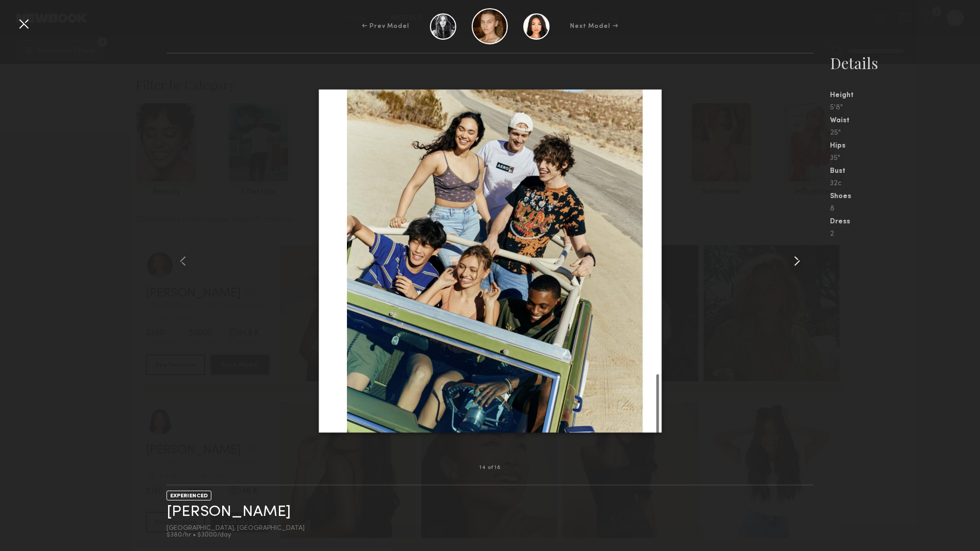 Image resolution: width=980 pixels, height=551 pixels. Describe the element at coordinates (905, 183) in the screenshot. I see `div: 32c` at that location.